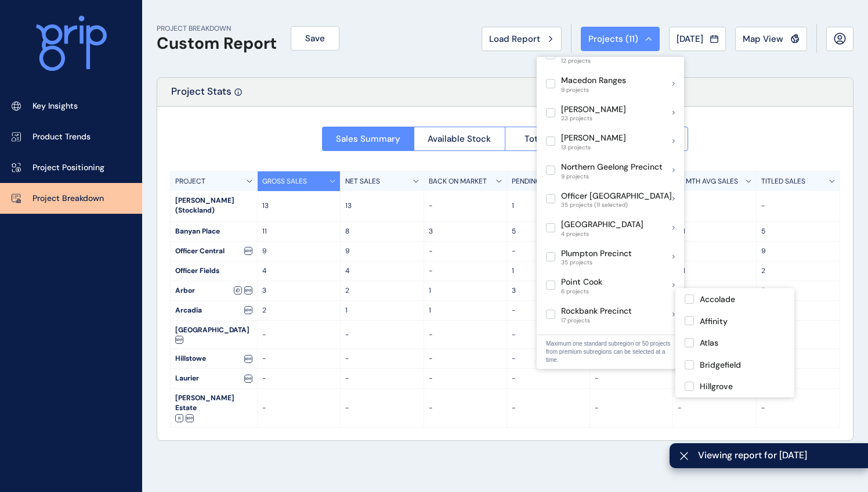 Image resolution: width=868 pixels, height=492 pixels. I want to click on p: Key Insights, so click(55, 106).